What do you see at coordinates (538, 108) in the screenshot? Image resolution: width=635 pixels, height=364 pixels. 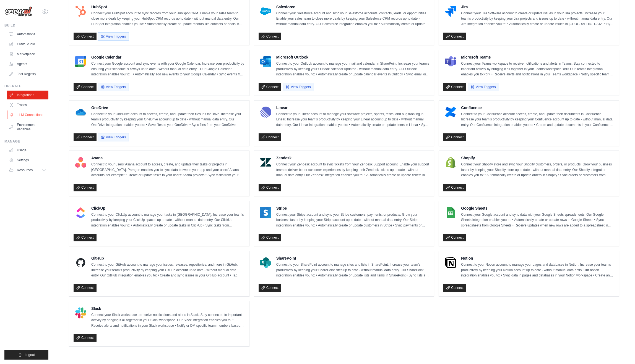 I see `h4: Confluence` at bounding box center [538, 108].